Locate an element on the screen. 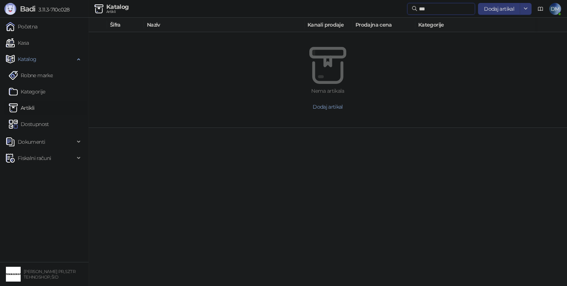 This screenshot has width=567, height=286. th: Naziv is located at coordinates (224, 25).